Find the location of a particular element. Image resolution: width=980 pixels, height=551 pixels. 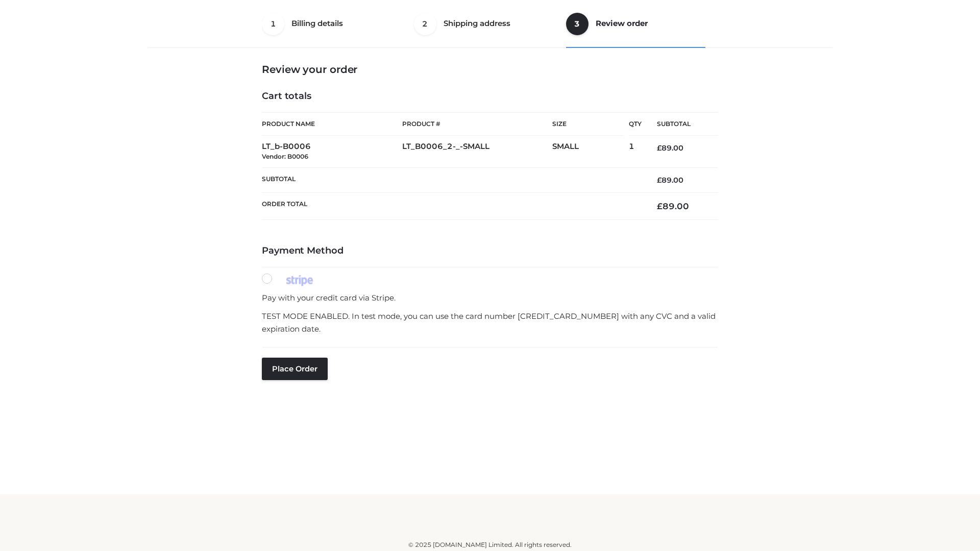

h4: Cart totals is located at coordinates (490, 97).